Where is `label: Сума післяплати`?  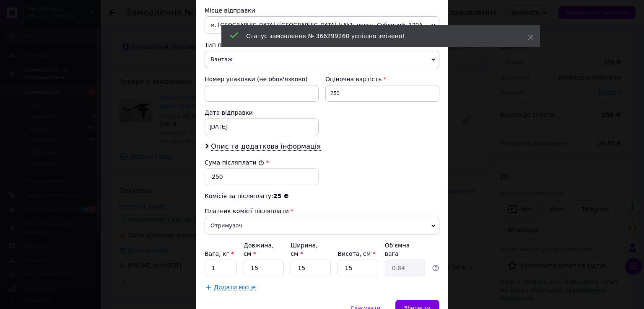 label: Сума післяплати is located at coordinates (234, 163).